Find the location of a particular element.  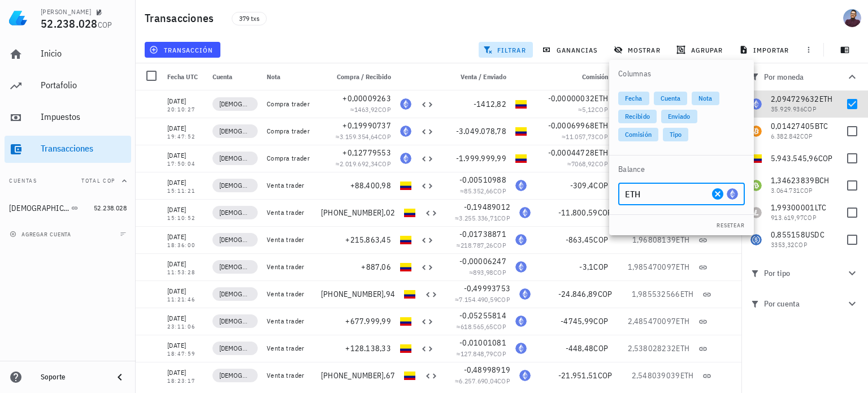

button: filtrar is located at coordinates (506, 50).